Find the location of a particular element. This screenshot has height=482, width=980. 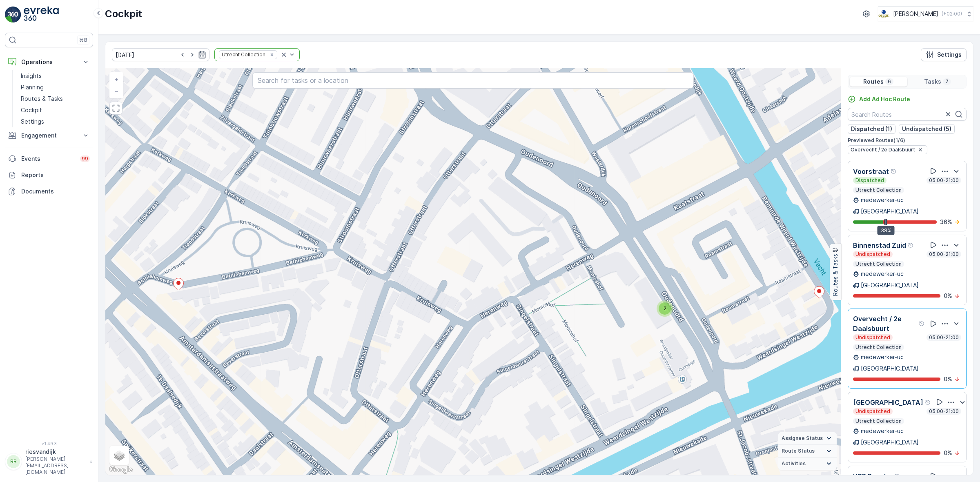

div: 38% is located at coordinates (886, 230).